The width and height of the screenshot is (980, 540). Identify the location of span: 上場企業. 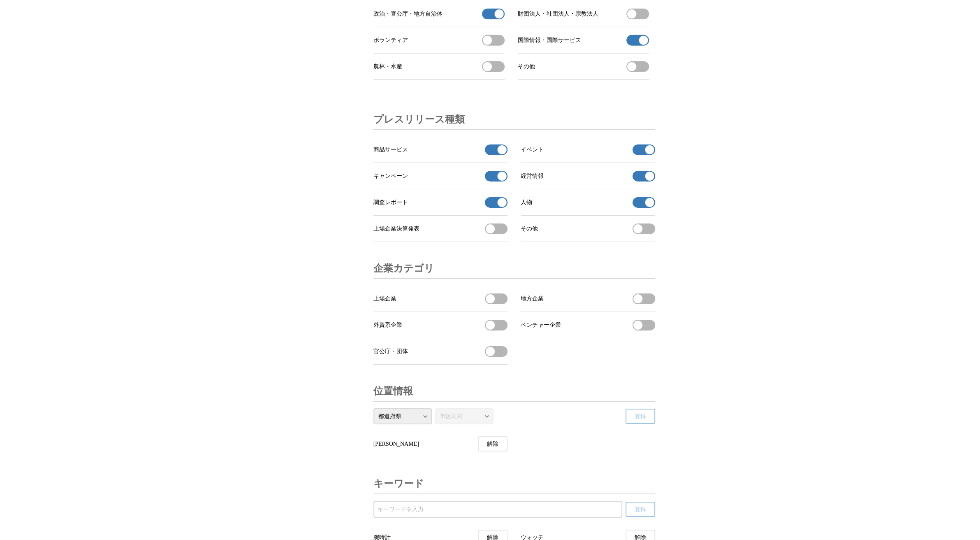
(385, 299).